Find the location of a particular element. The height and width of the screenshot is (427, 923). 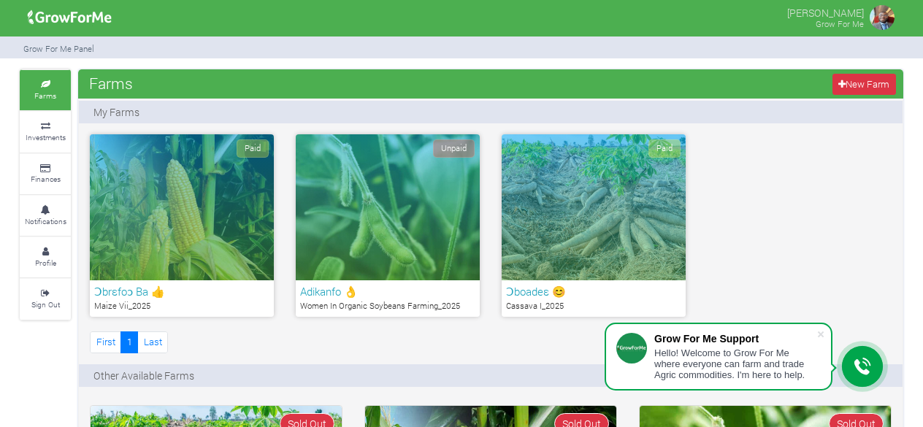

div: Hello! Welcome to Grow For Me where everyone can farm and trade Agric commodities. I'm here to help. is located at coordinates (736, 364).